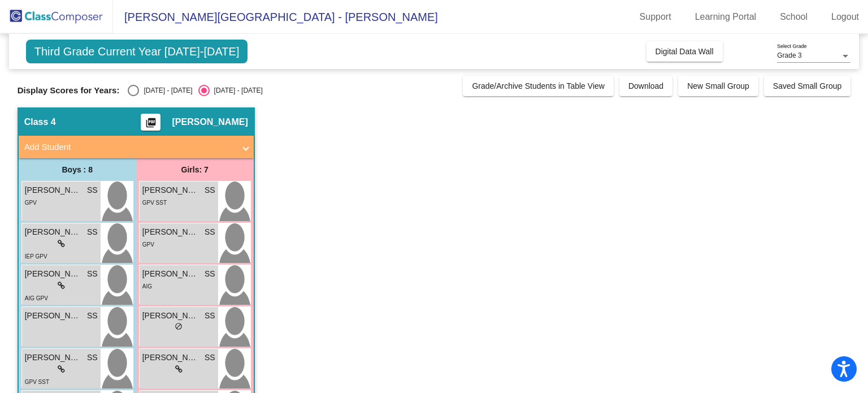 Image resolution: width=868 pixels, height=393 pixels. What do you see at coordinates (129, 147) in the screenshot?
I see `mat-panel-title: Add Student` at bounding box center [129, 147].